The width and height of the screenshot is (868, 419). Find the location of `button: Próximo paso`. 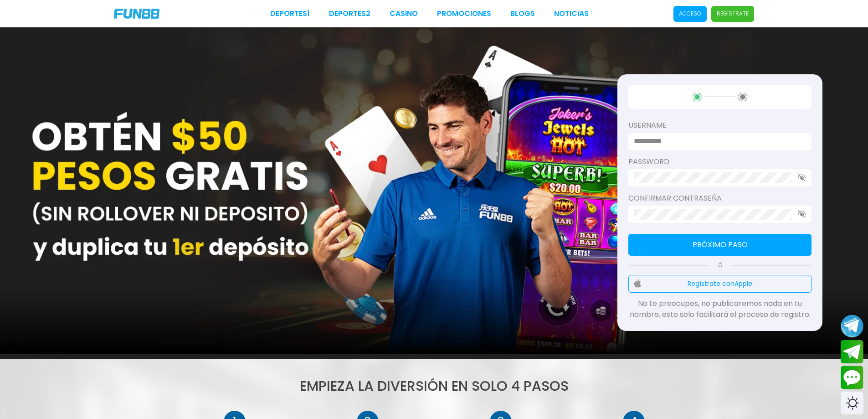

button: Próximo paso is located at coordinates (719, 245).